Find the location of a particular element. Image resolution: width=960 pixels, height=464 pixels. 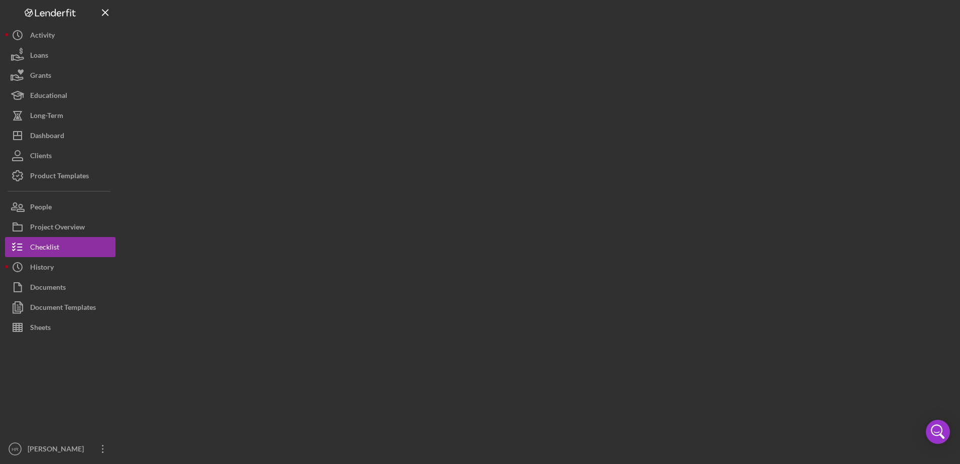

div: Long-Term is located at coordinates (47, 117).